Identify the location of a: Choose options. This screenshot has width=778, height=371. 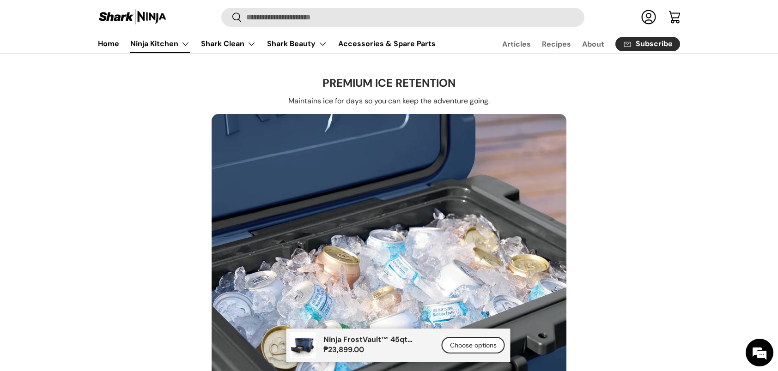
(473, 345).